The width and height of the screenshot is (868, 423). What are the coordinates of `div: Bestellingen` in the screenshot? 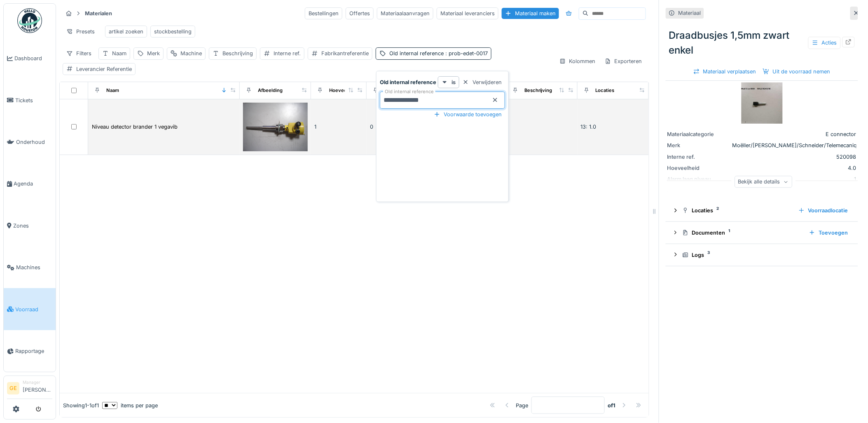 It's located at (324, 13).